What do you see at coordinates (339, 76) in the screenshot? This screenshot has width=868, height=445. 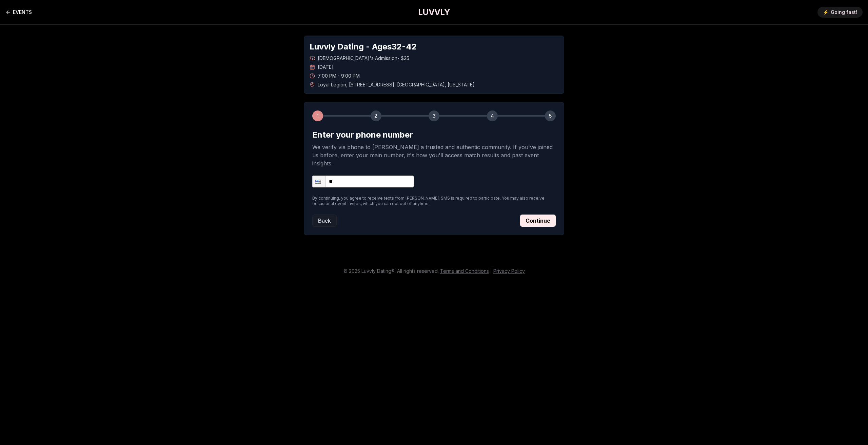 I see `span: 7:00 PM - 9:00 PM` at bounding box center [339, 76].